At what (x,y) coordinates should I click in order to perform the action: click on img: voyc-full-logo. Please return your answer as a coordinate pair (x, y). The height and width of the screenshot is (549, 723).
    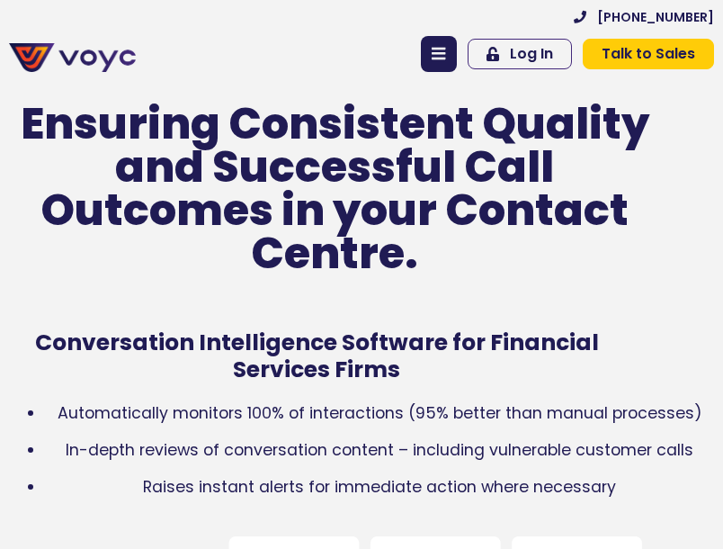
    Looking at the image, I should click on (72, 58).